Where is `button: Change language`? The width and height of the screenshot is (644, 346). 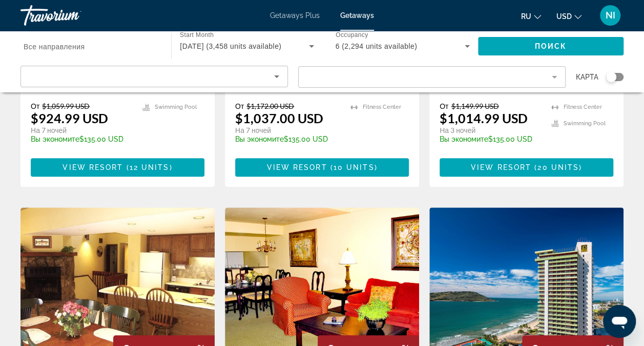
button: Change language is located at coordinates (531, 16).